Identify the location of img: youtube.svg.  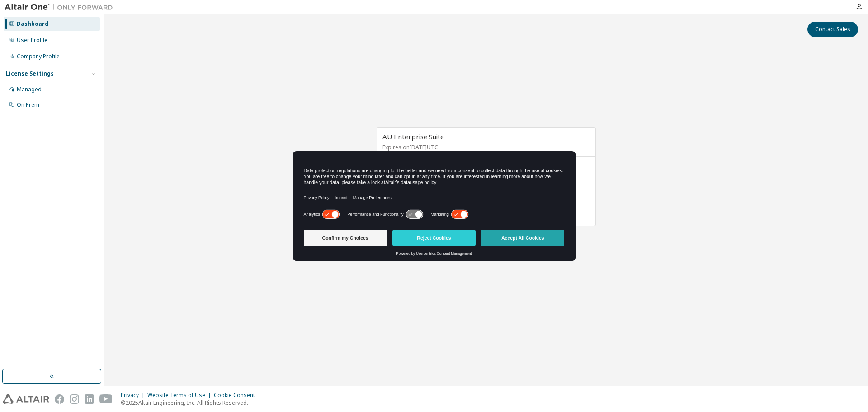
(106, 399).